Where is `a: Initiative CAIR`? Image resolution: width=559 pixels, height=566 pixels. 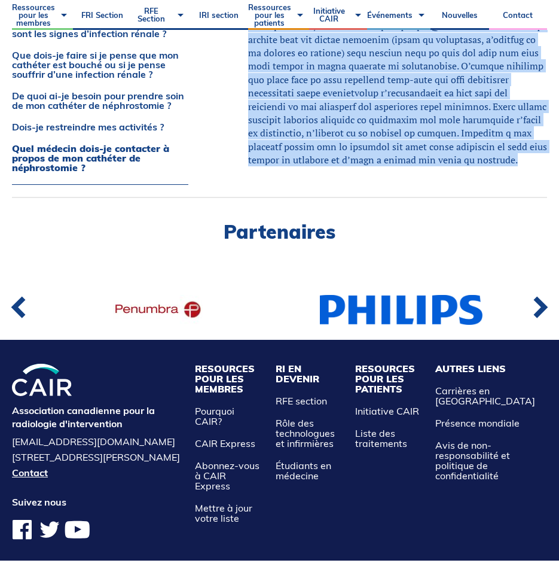 a: Initiative CAIR is located at coordinates (387, 411).